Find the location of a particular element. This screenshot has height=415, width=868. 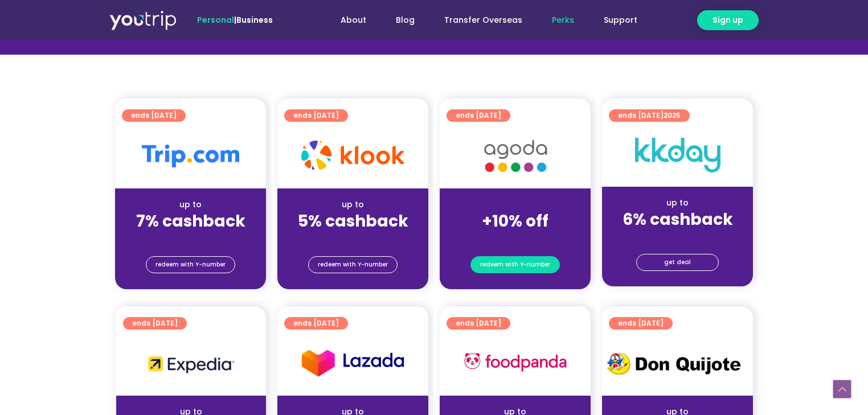

a: Business is located at coordinates (254, 20).